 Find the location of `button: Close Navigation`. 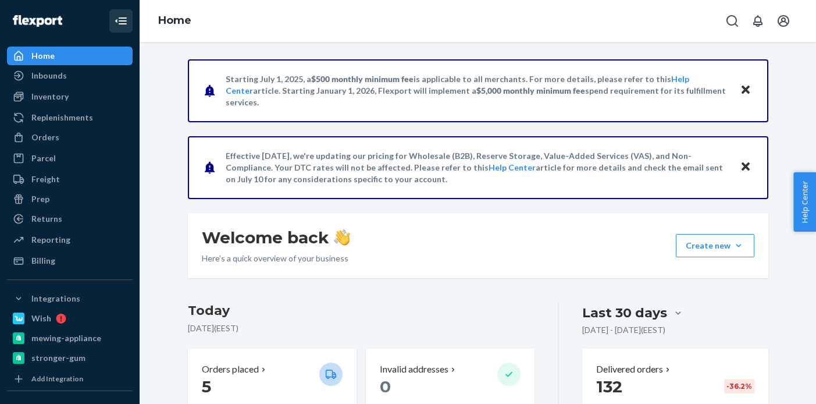

button: Close Navigation is located at coordinates (121, 21).